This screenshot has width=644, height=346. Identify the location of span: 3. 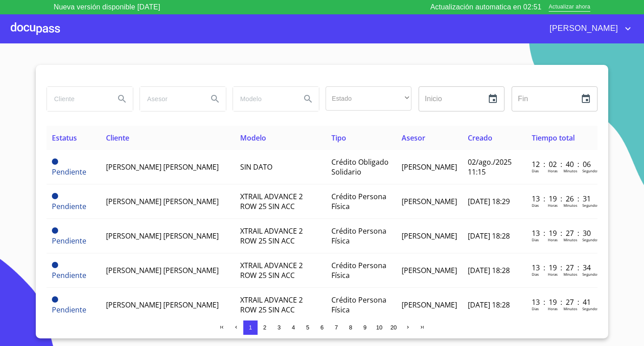
(279, 327).